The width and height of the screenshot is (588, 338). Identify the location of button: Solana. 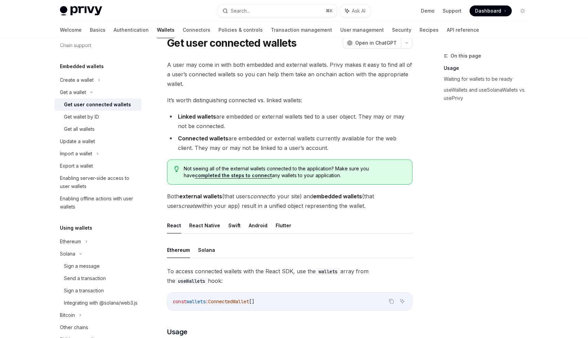
(207, 250).